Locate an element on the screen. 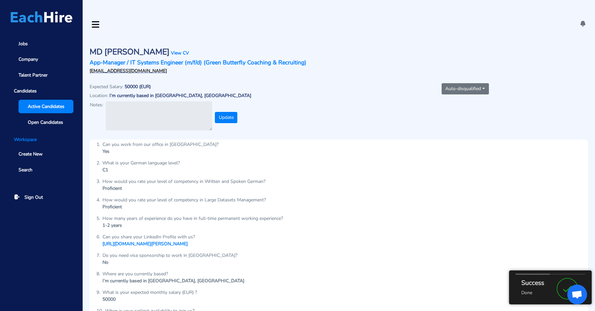 Image resolution: width=595 pixels, height=311 pixels. span: Search is located at coordinates (25, 170).